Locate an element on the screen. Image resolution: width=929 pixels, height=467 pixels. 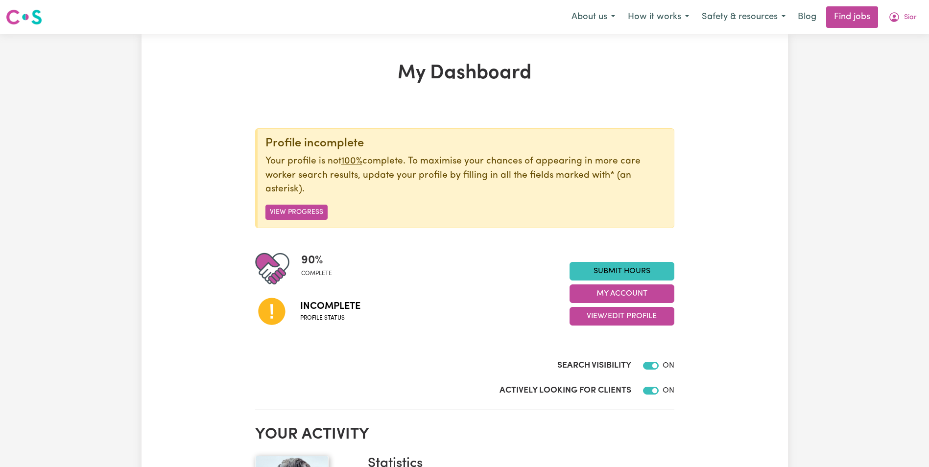
span: Profile status is located at coordinates (330, 318).